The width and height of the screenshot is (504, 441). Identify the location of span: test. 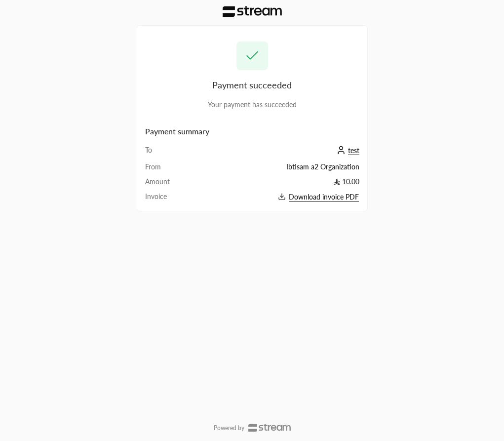
(354, 150).